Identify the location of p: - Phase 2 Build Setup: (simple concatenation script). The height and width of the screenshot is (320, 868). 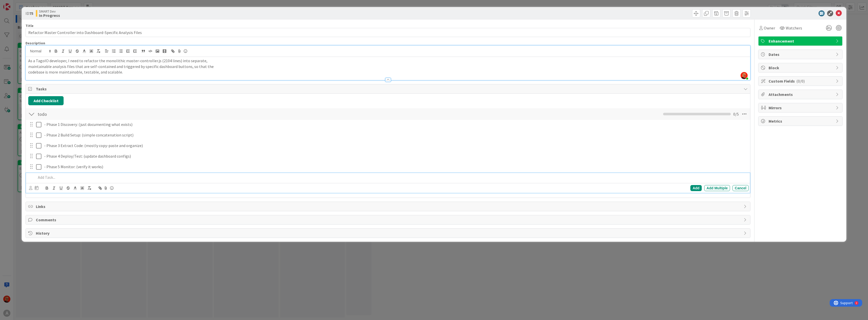
(396, 135).